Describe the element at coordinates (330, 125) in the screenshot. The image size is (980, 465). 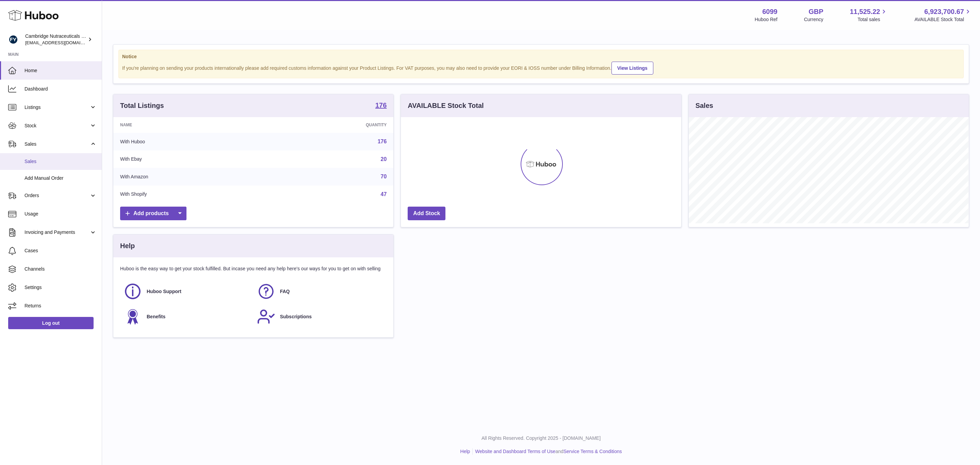
I see `th: Quantity` at that location.